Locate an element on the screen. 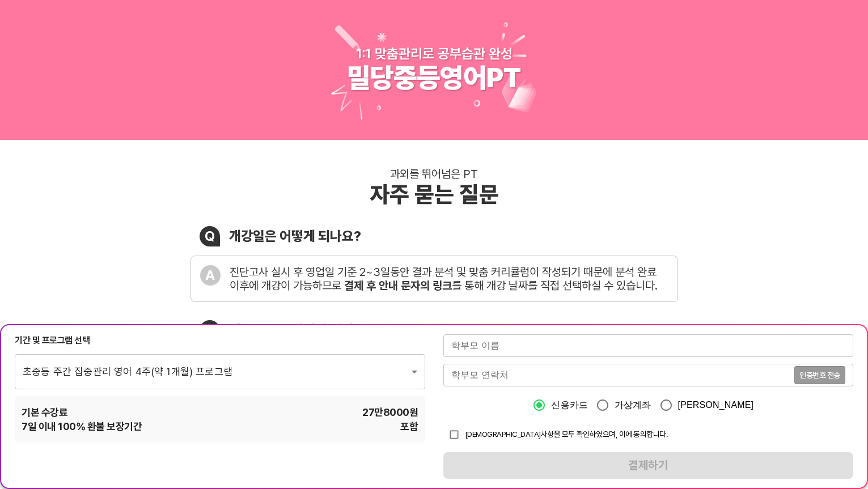 The width and height of the screenshot is (868, 489). span: 포함 is located at coordinates (409, 426).